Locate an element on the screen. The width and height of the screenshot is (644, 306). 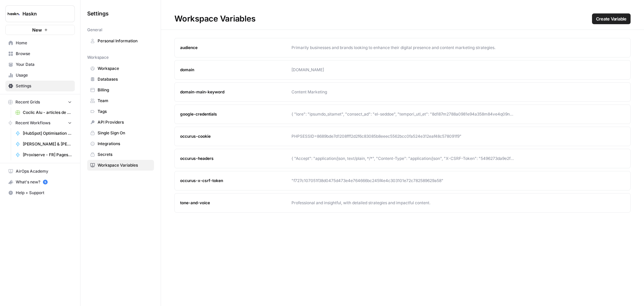
div: google-credentials is located at coordinates (236, 114).